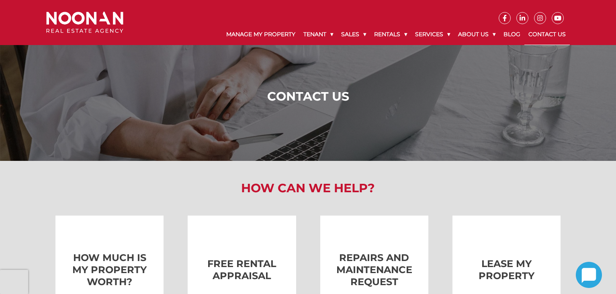  I want to click on h2: How Can We Help?, so click(308, 188).